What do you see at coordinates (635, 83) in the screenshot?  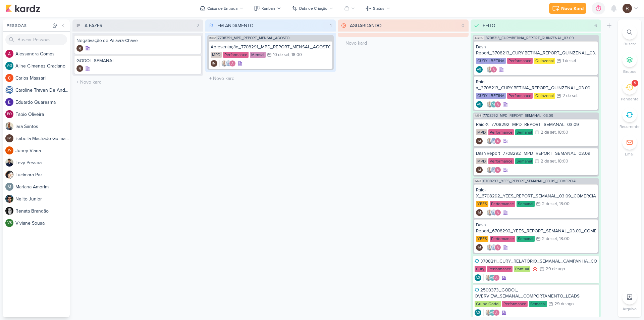 I see `div: 5` at bounding box center [635, 83].